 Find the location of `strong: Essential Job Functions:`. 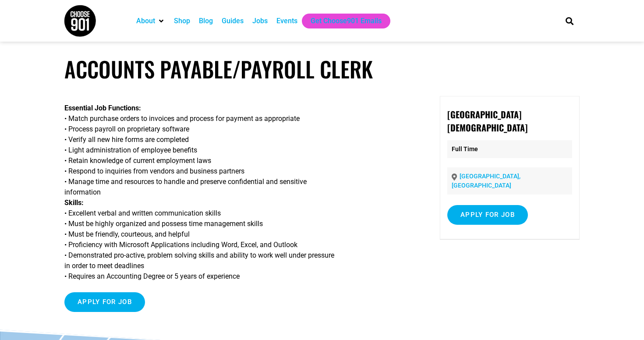

strong: Essential Job Functions: is located at coordinates (102, 108).